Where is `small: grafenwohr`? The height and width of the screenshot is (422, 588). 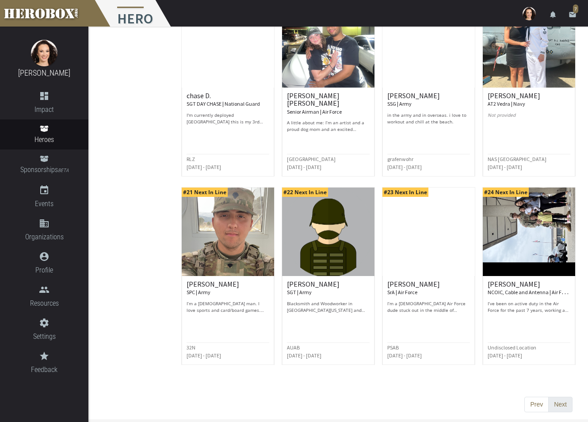 small: grafenwohr is located at coordinates (400, 159).